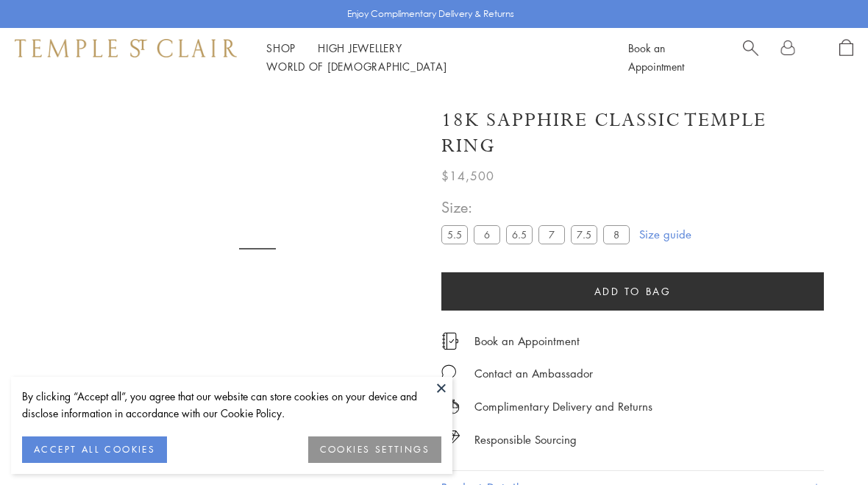 The height and width of the screenshot is (485, 868). Describe the element at coordinates (450, 341) in the screenshot. I see `img: icon_appointment.svg` at that location.